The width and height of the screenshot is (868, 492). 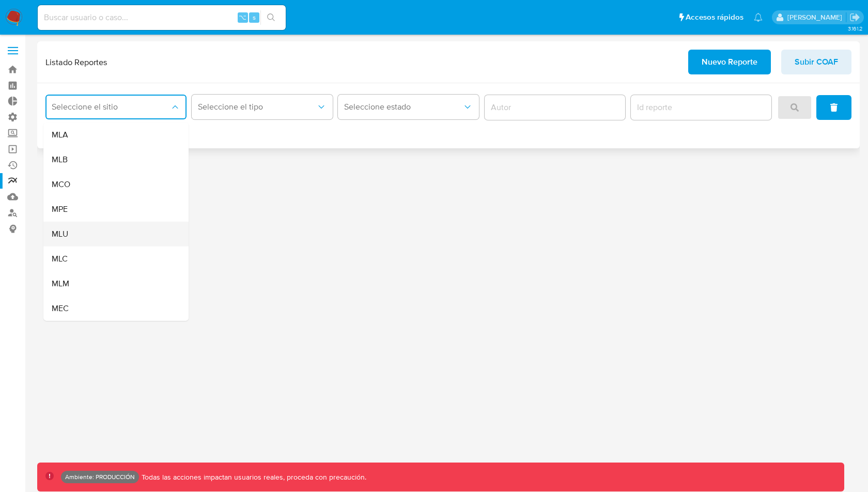 What do you see at coordinates (855, 17) in the screenshot?
I see `a: Salir` at bounding box center [855, 17].